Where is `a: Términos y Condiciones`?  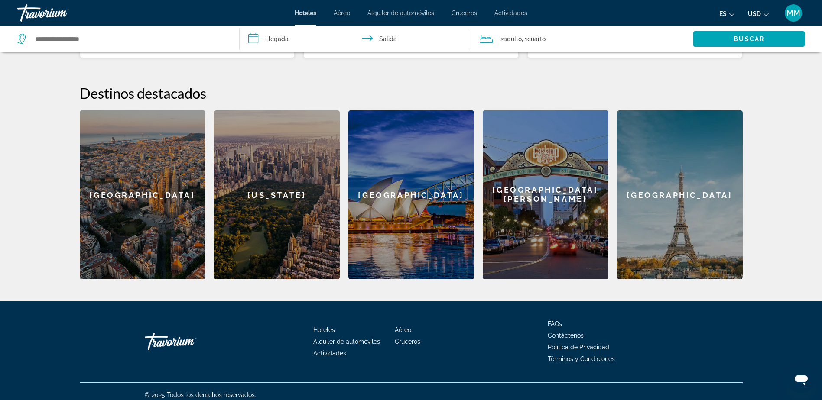
a: Términos y Condiciones is located at coordinates (581, 359).